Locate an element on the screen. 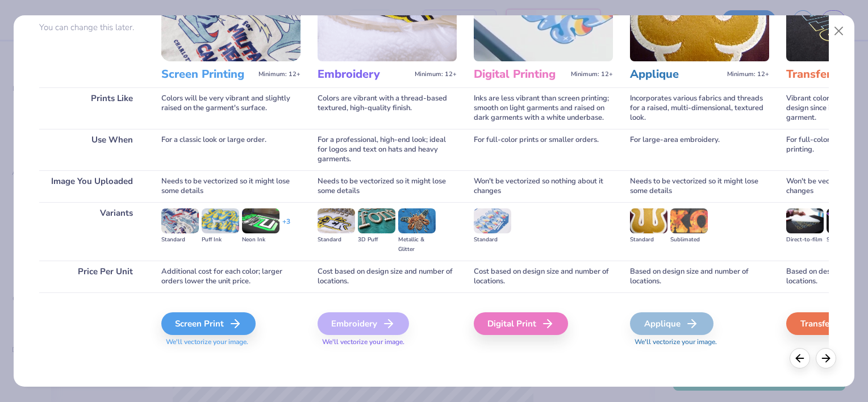 The height and width of the screenshot is (402, 868). div: Won't be vectorized so nothing about it changes is located at coordinates (543, 186).